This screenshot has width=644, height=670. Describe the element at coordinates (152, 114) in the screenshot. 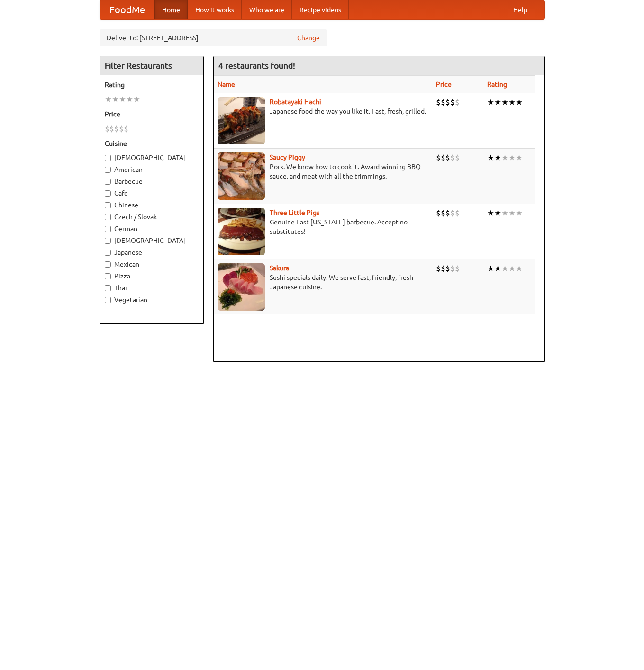

I see `h5: Price` at that location.